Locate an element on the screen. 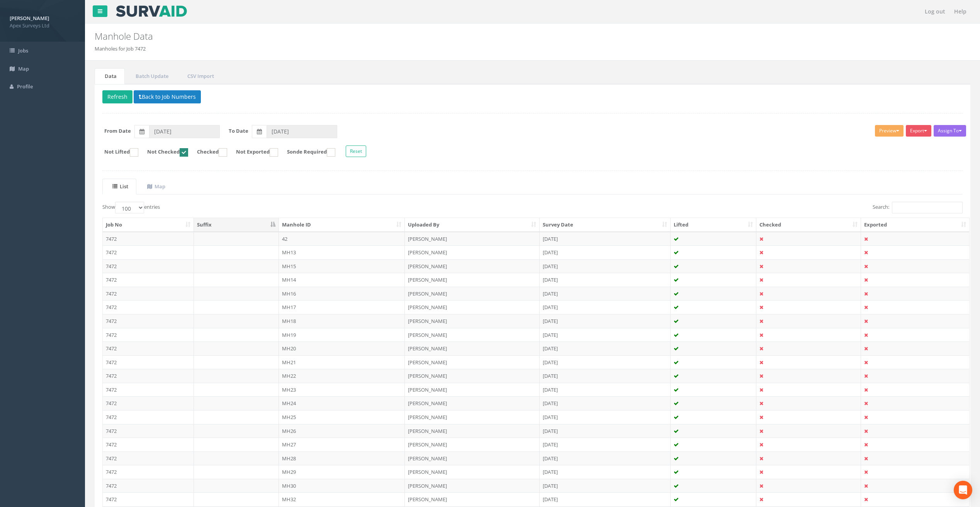  span: Jobs is located at coordinates (24, 51).